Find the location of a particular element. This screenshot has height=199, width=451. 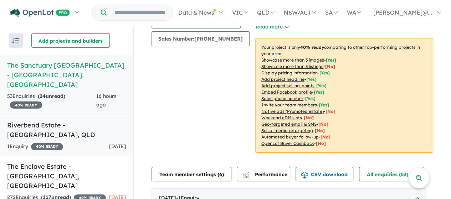

button: CSV download is located at coordinates (325, 174).